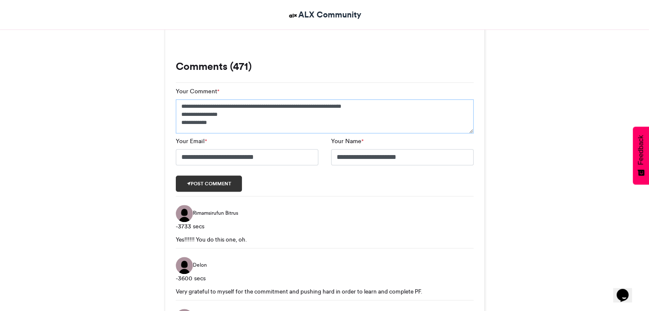 The width and height of the screenshot is (649, 311). I want to click on button: Post comment, so click(209, 184).